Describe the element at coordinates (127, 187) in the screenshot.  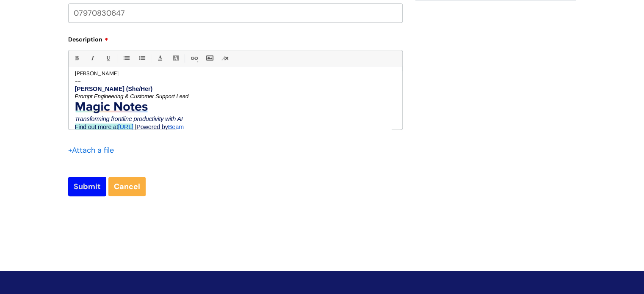
I see `a: Cancel` at that location.